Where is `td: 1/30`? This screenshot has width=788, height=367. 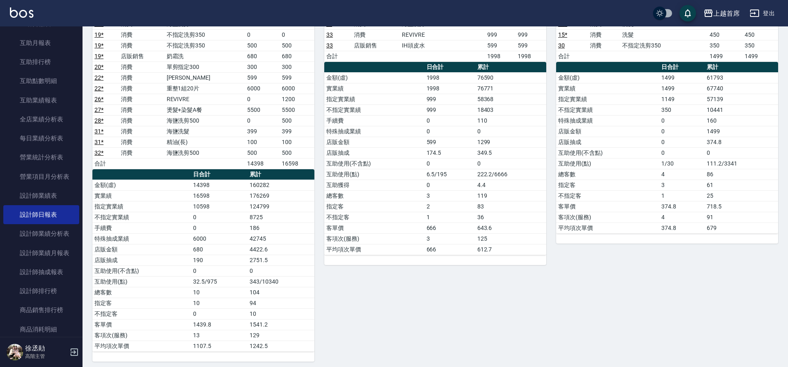
td: 1/30 is located at coordinates (682, 163).